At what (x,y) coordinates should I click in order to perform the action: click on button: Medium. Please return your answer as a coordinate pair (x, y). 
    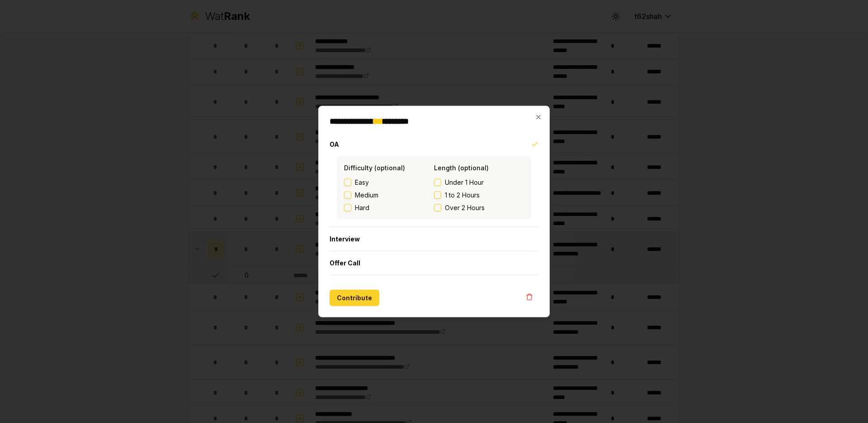
    Looking at the image, I should click on (348, 196).